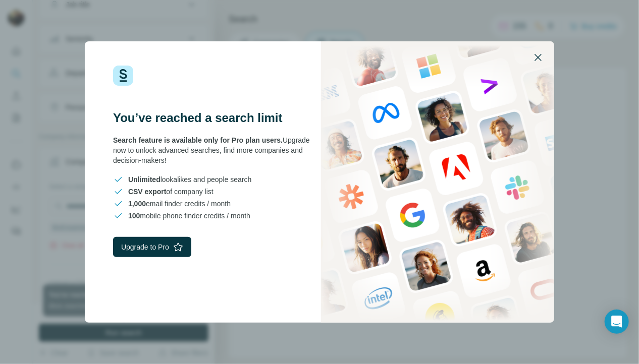 The width and height of the screenshot is (639, 364). I want to click on span: mobile phone finder credits / month, so click(189, 216).